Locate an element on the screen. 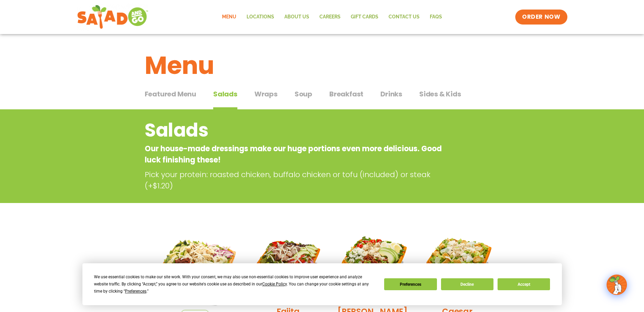  a: Careers is located at coordinates (330, 17).